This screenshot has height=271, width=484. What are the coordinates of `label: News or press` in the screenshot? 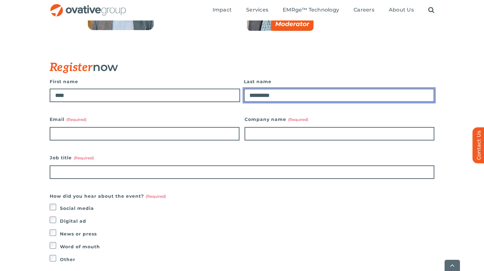 It's located at (247, 234).